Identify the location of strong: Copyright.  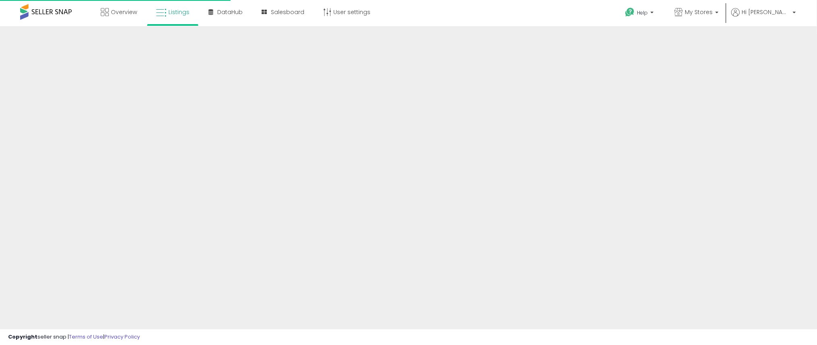
(23, 337).